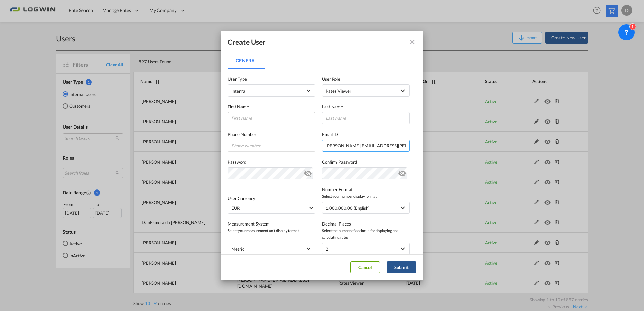  What do you see at coordinates (271, 224) in the screenshot?
I see `label: Measurement System` at bounding box center [271, 224].